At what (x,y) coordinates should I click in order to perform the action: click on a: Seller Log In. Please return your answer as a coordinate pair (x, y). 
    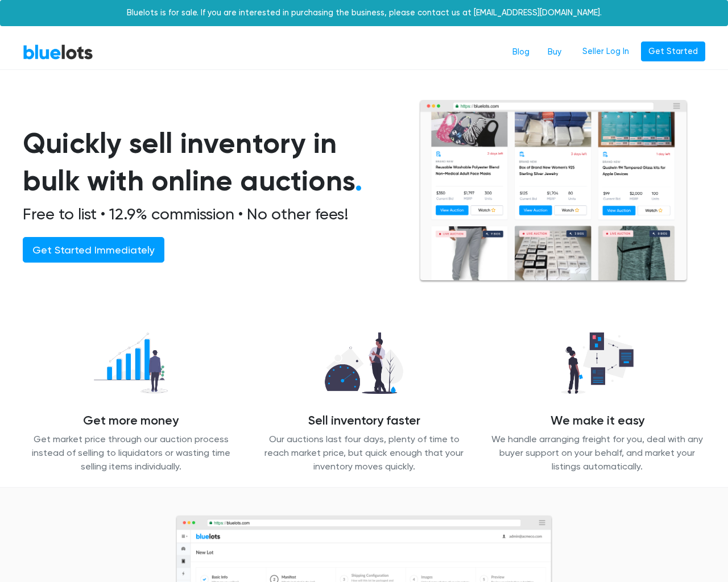
    Looking at the image, I should click on (606, 52).